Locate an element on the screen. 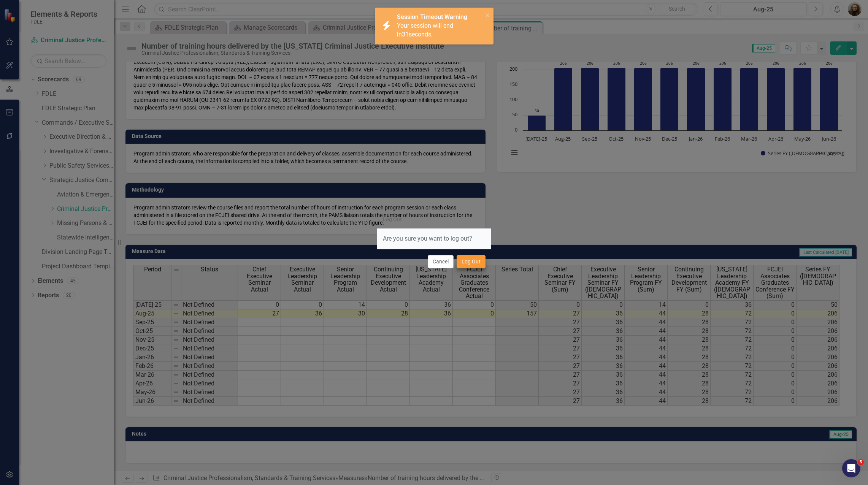 The height and width of the screenshot is (485, 868). strong: Session Timeout Warning is located at coordinates (432, 17).